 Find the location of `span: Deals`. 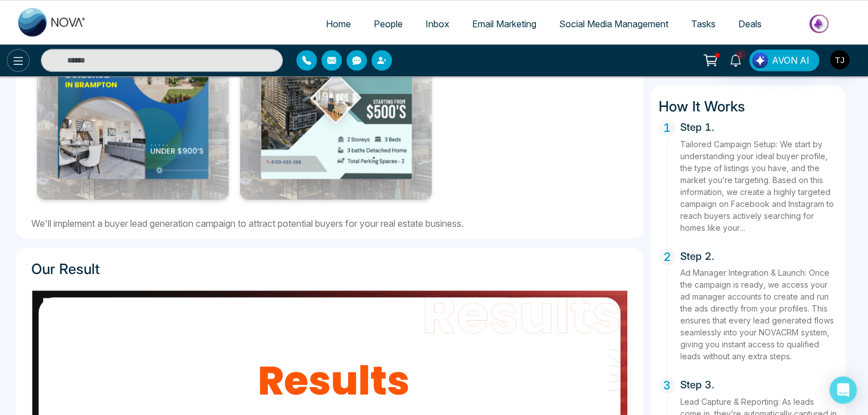

span: Deals is located at coordinates (750, 24).